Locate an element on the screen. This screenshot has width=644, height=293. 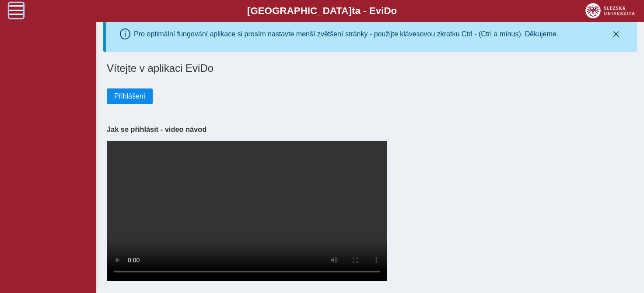
span: D is located at coordinates (387, 11).